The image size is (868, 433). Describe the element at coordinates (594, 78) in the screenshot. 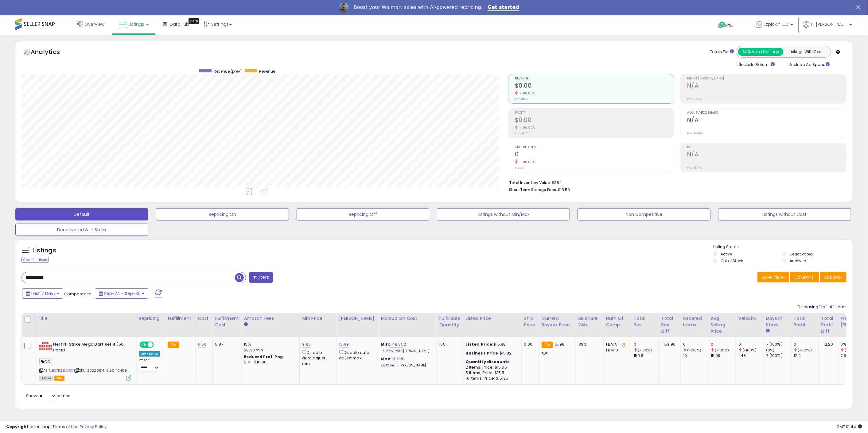

I see `span: Revenue` at that location.